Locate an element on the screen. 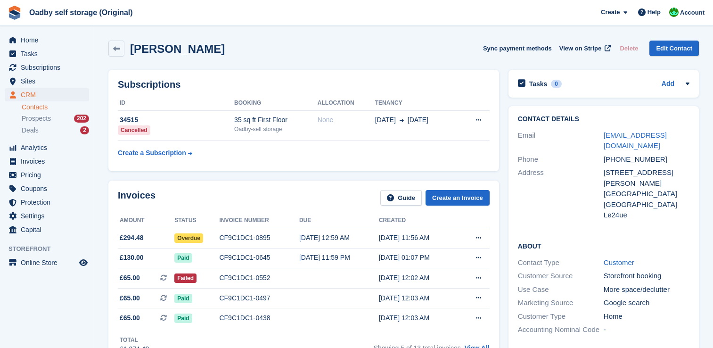  div: Customer Source is located at coordinates (561, 276).